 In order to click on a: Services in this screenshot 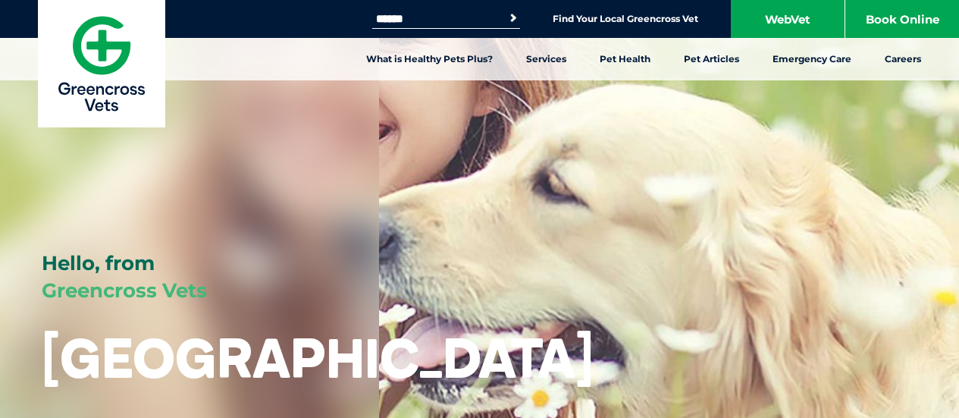, I will do `click(546, 59)`.